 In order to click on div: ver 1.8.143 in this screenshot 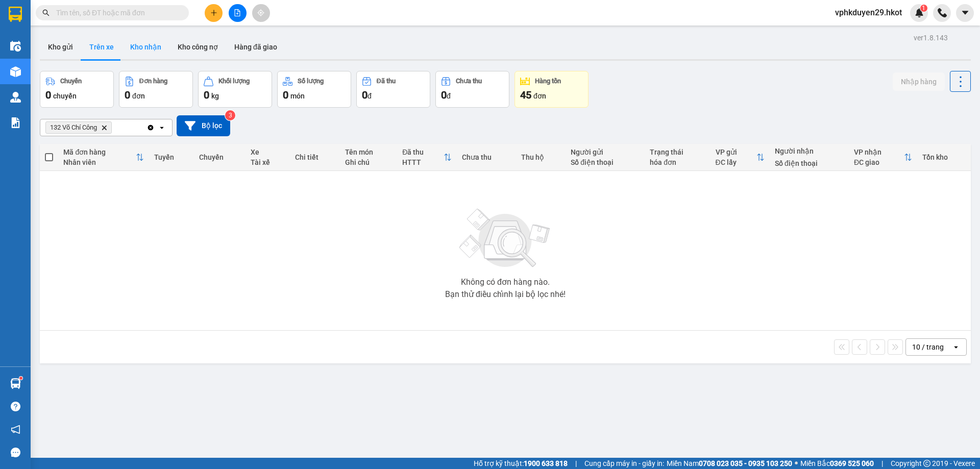, I will do `click(931, 38)`.